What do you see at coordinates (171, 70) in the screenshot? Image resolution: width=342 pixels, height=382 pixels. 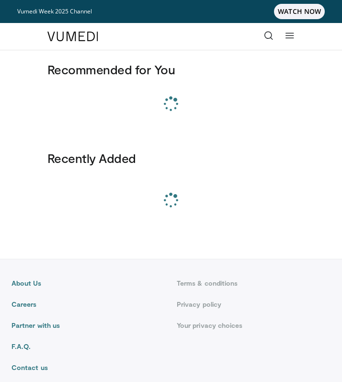 I see `h3: Recommended for You` at bounding box center [171, 70].